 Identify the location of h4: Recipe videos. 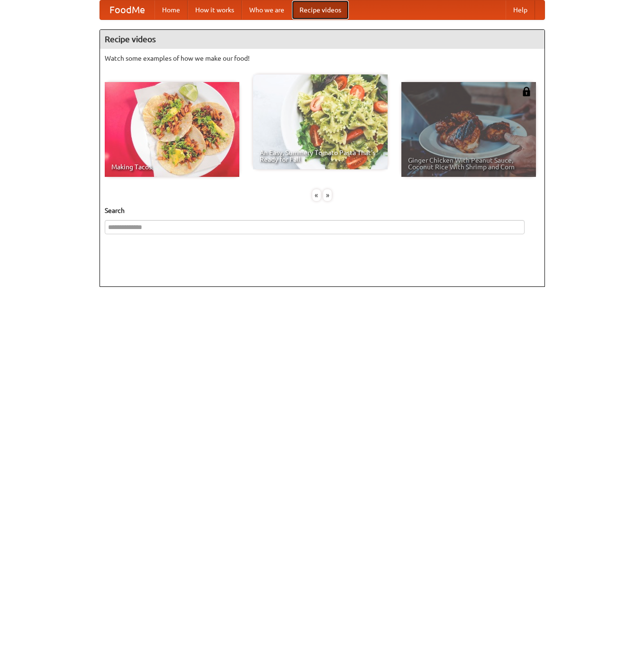
(322, 39).